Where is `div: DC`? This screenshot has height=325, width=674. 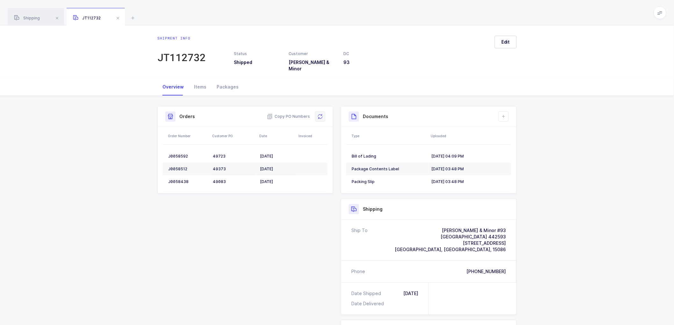 div: DC is located at coordinates (367, 54).